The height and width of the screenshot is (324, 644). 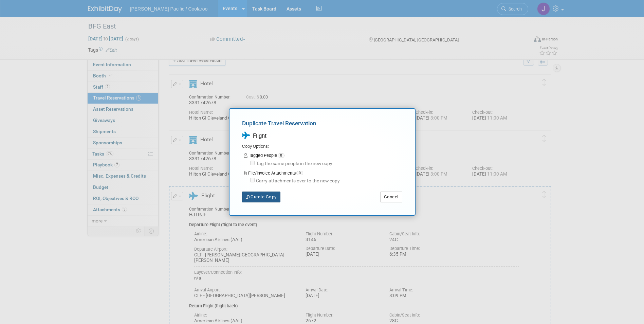 I want to click on button: Cancel, so click(x=391, y=197).